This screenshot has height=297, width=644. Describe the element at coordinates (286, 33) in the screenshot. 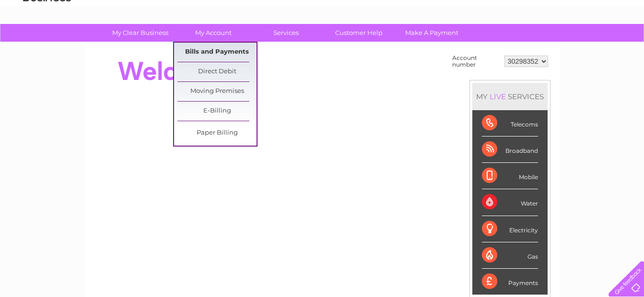

I see `a: Services` at that location.